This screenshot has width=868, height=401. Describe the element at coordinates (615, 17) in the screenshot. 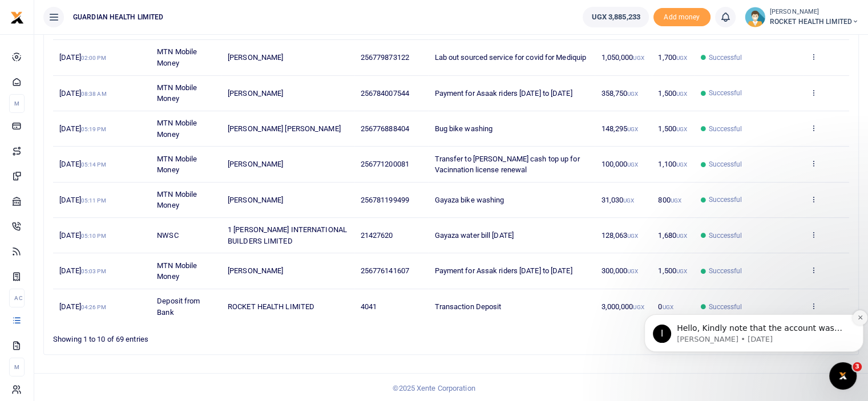

I see `a: UGX 3,885,233` at that location.